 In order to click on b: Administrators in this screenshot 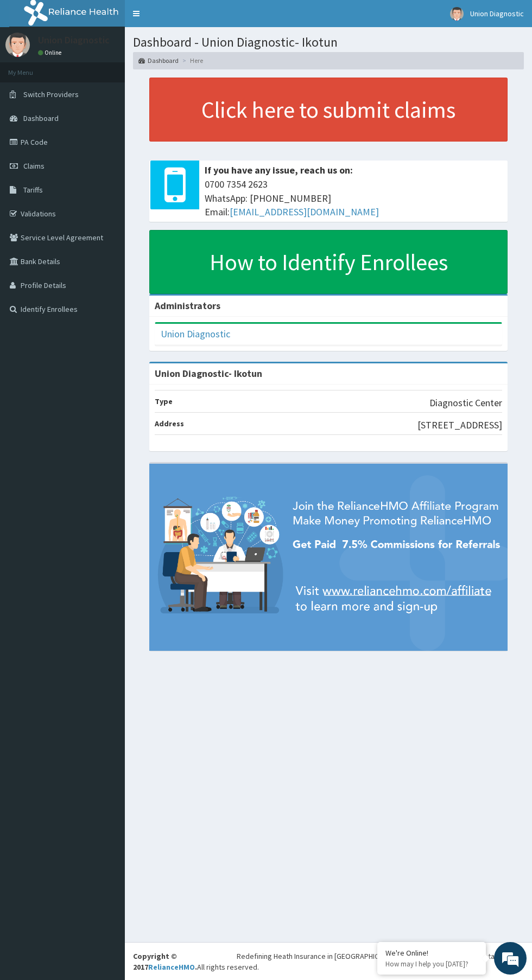, I will do `click(187, 306)`.